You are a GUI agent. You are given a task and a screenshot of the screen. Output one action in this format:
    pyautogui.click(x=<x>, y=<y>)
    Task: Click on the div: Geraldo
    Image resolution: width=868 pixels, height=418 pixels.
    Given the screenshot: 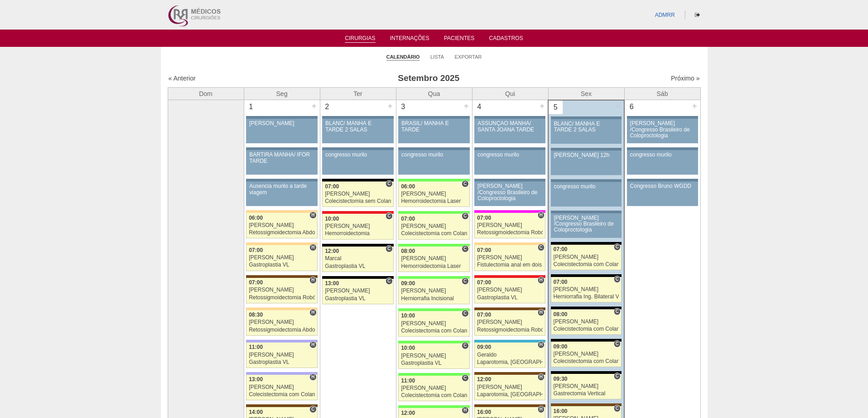 What is the action you would take?
    pyautogui.click(x=510, y=355)
    